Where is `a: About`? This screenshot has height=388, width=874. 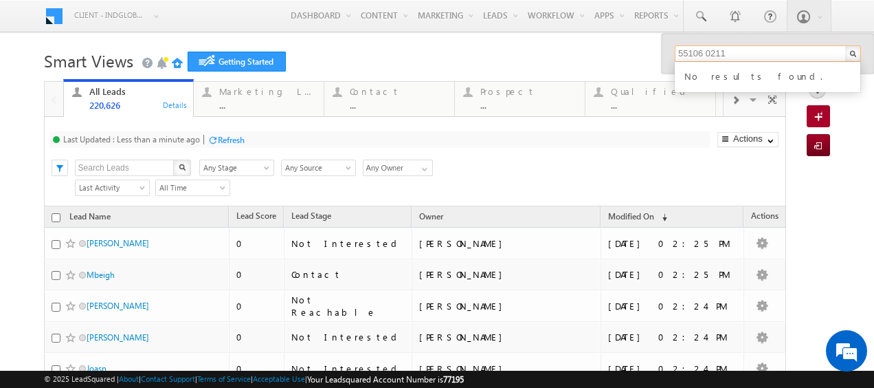 a: About is located at coordinates (129, 378).